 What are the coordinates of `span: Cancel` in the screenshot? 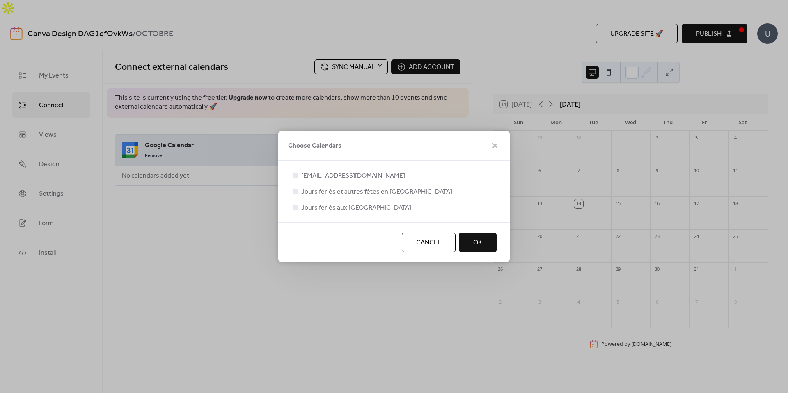 It's located at (428, 243).